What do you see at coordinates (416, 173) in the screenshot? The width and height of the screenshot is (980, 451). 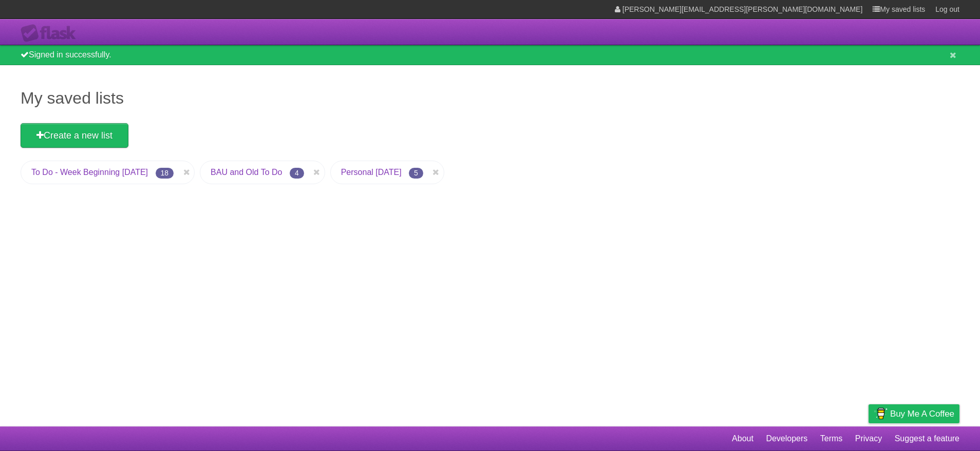 I see `span: 5` at bounding box center [416, 173].